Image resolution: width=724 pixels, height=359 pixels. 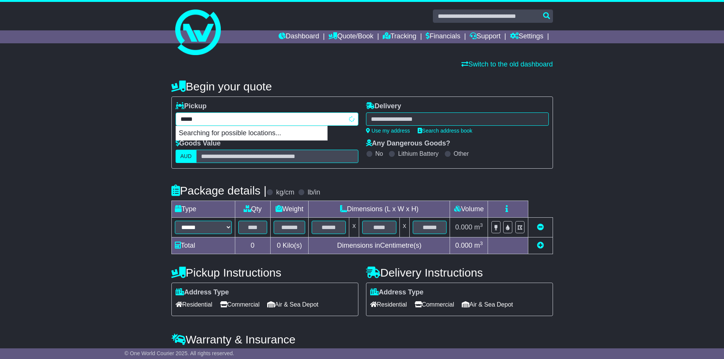 I want to click on h4: Package details |, so click(x=219, y=190).